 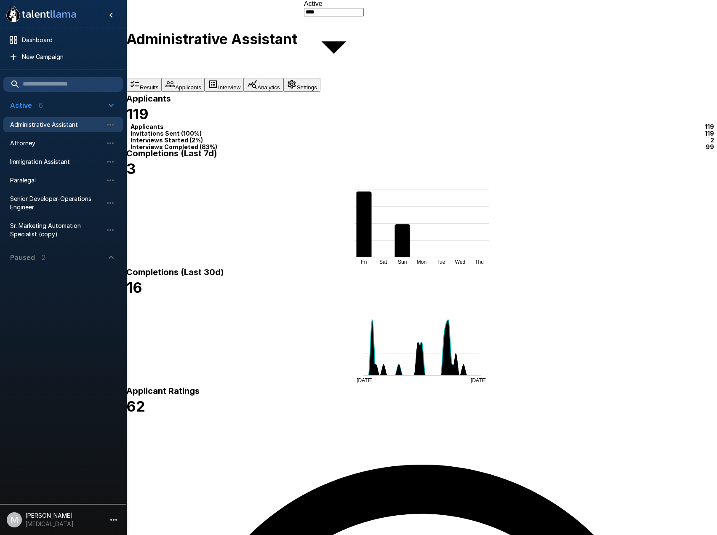 I want to click on button: Interview, so click(x=224, y=85).